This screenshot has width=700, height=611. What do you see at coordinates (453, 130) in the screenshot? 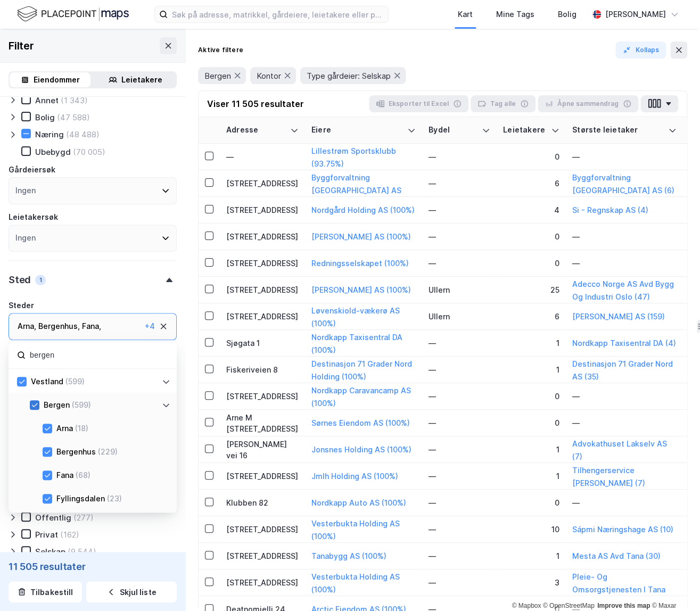
I see `div: Bydel` at bounding box center [453, 130].